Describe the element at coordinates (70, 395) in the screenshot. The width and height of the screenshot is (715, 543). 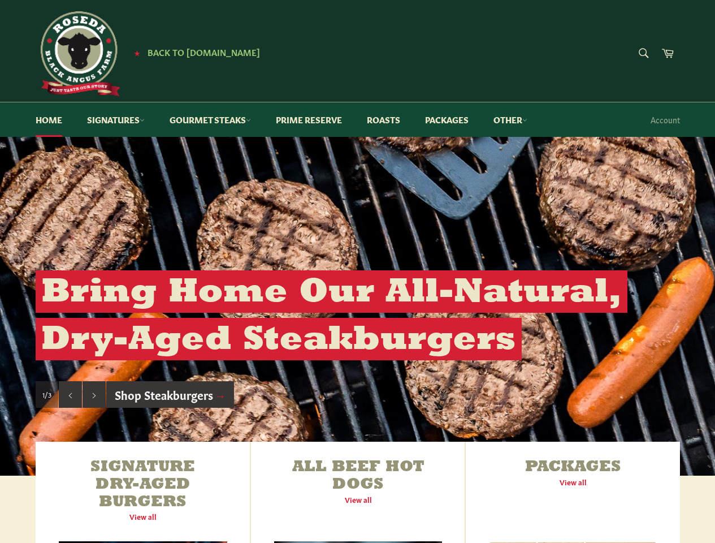
I see `button: Previous slide` at that location.